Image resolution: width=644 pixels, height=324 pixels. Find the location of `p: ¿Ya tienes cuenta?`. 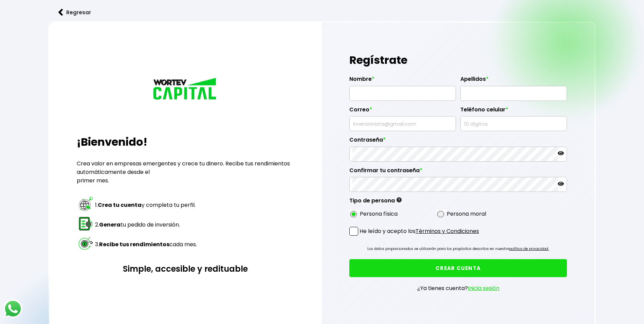

p: ¿Ya tienes cuenta? is located at coordinates (458, 288).